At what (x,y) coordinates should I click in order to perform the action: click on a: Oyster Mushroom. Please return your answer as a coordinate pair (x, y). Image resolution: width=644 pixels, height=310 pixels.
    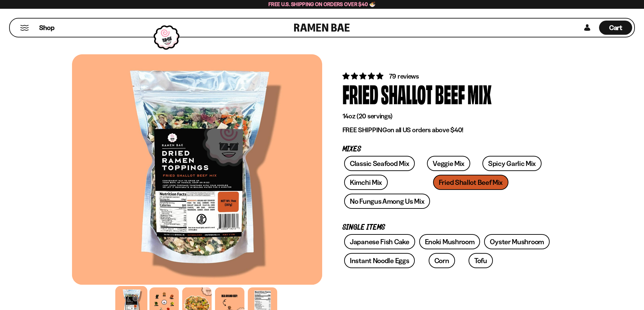
    Looking at the image, I should click on (517, 242).